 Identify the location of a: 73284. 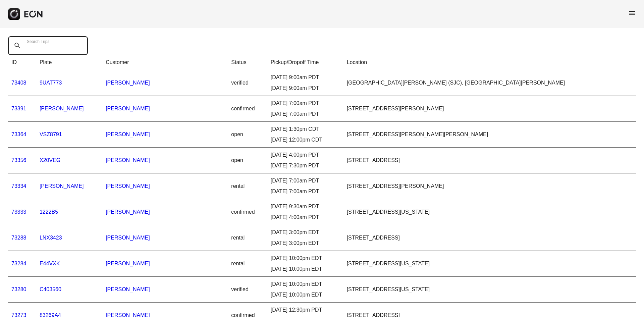
(19, 263).